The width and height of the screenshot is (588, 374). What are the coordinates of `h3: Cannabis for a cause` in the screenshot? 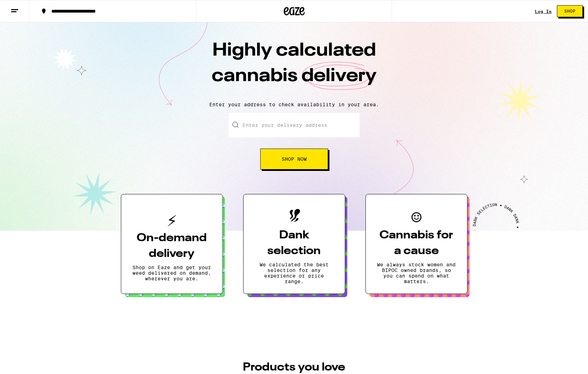 It's located at (417, 243).